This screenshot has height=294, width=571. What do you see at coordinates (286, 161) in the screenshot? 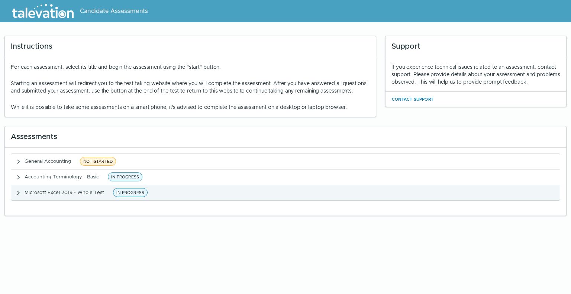
I see `button: General AccountingNOT STARTED` at bounding box center [286, 161].